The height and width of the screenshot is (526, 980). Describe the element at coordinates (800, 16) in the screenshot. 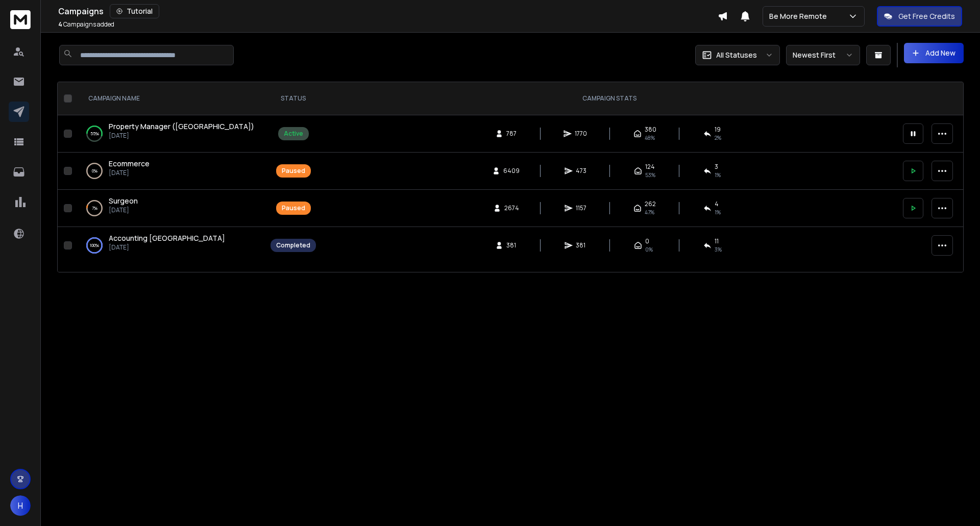

I see `p: Be More Remote` at that location.